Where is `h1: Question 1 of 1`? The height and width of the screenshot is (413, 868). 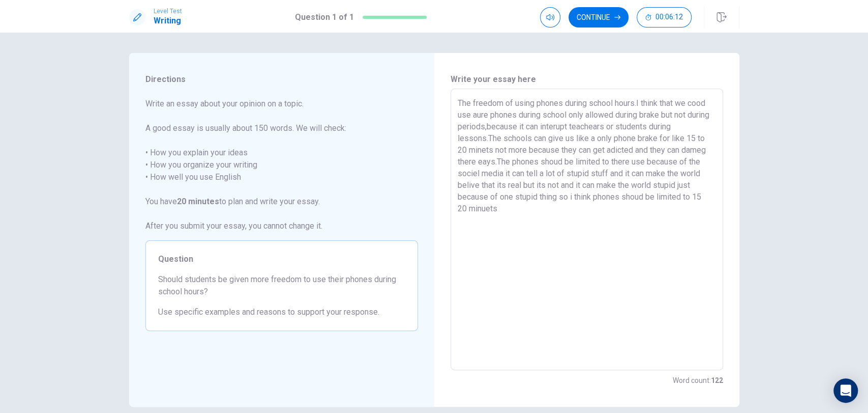 h1: Question 1 of 1 is located at coordinates (324, 17).